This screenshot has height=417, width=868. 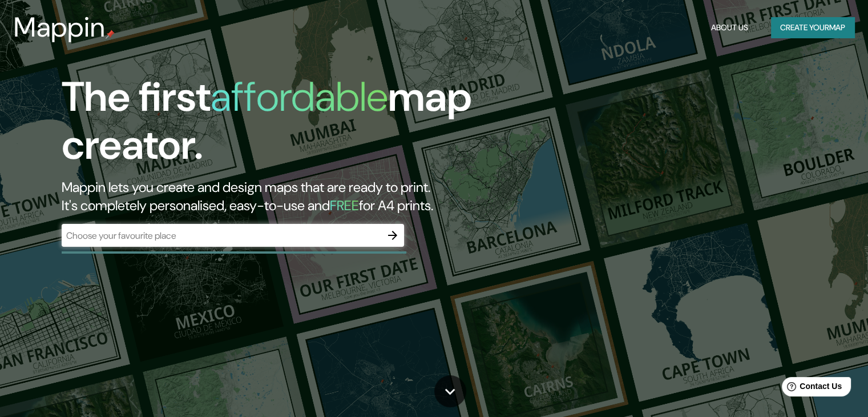 What do you see at coordinates (59, 28) in the screenshot?
I see `h3: Mappin` at bounding box center [59, 28].